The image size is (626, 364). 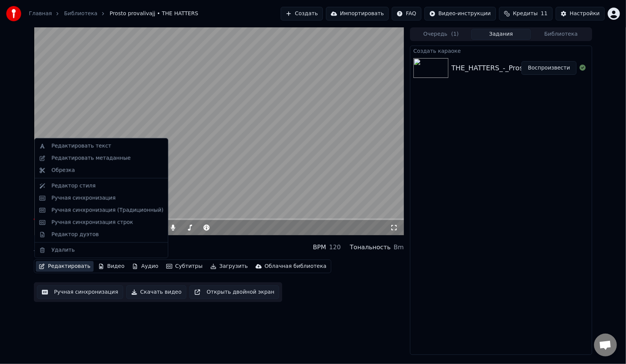 I want to click on div: THE_HATTERS_-_Prosto_provalivajj_75428041, so click(x=529, y=68).